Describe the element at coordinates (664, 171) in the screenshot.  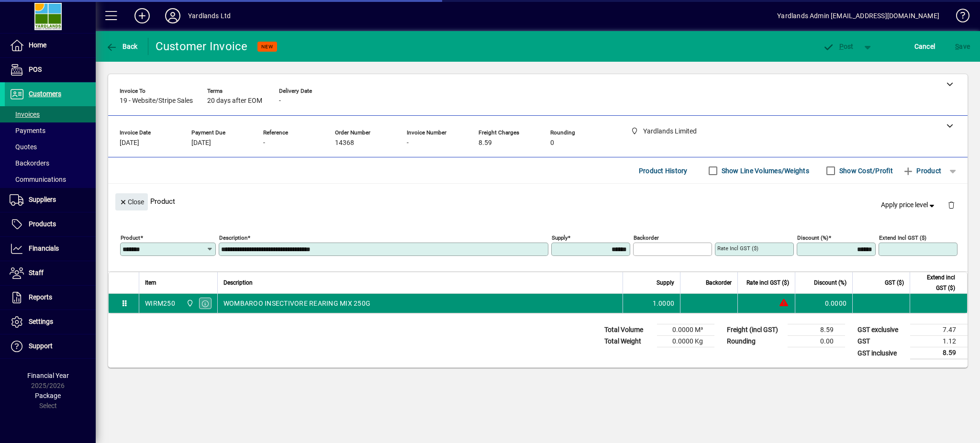
I see `span: Product History` at that location.